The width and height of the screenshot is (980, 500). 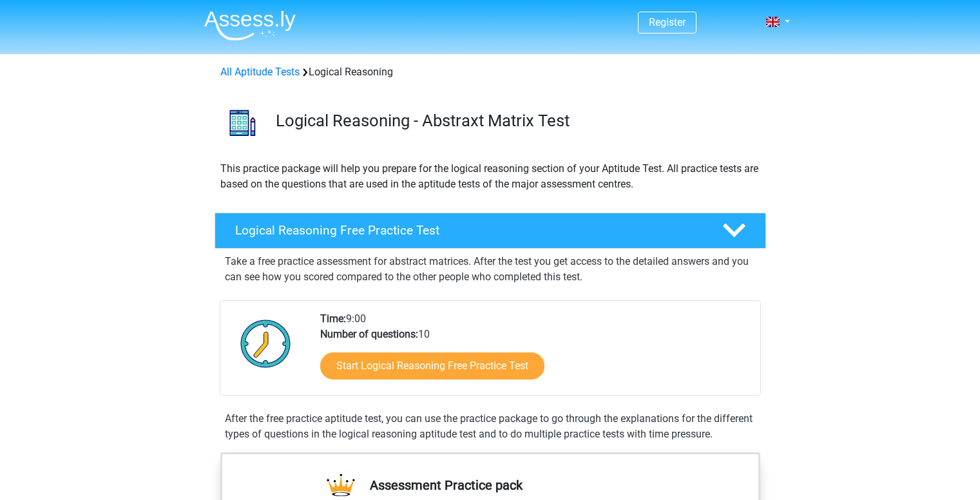 I want to click on p: Take a free practice assessment for abstract matrices. After the test you get access to the detai..., so click(x=490, y=269).